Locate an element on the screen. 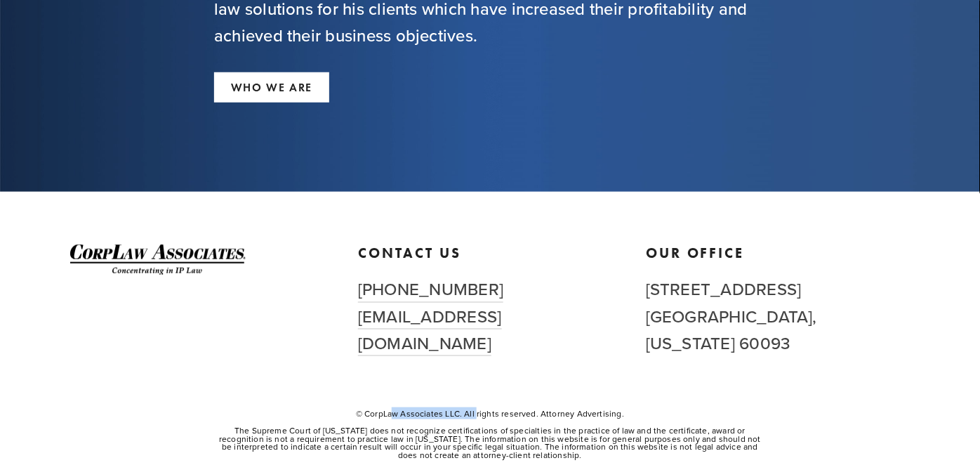 This screenshot has width=980, height=470. strong: Contact Us is located at coordinates (409, 253).